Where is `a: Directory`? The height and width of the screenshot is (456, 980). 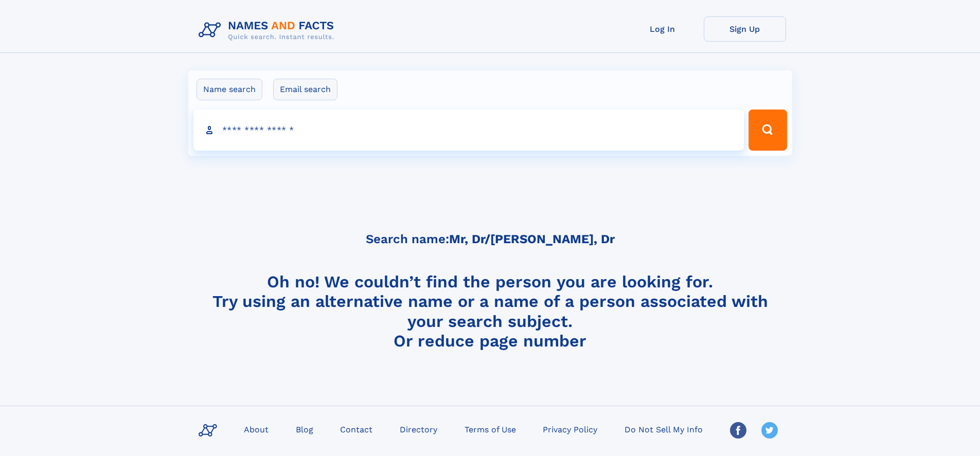 a: Directory is located at coordinates (418, 429).